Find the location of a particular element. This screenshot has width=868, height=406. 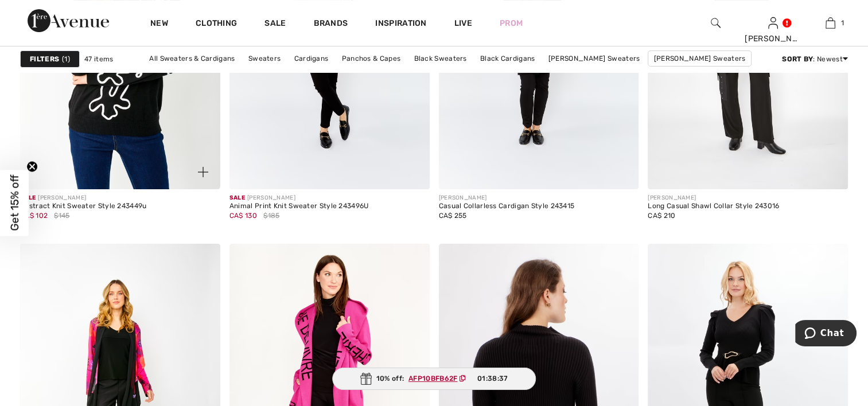

a: Black Cardigans is located at coordinates (508, 59).